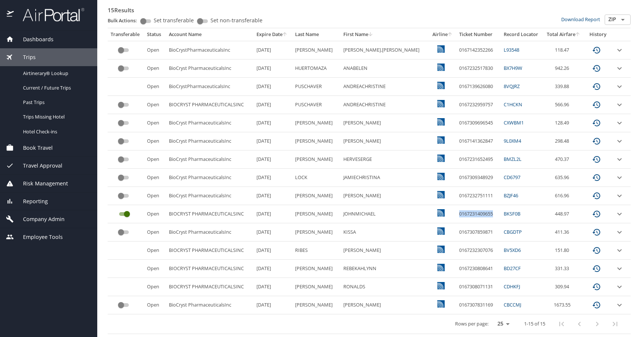 The image size is (644, 337). I want to click on td: HERVESERGE, so click(385, 159).